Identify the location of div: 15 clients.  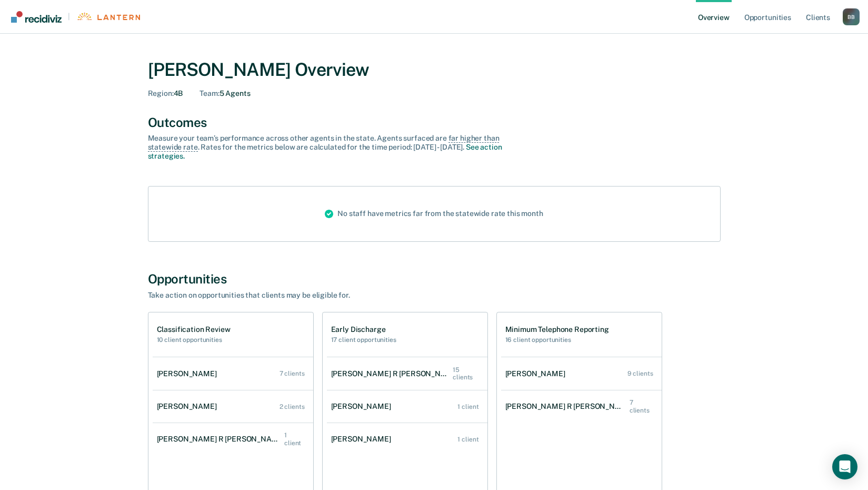
(465, 373).